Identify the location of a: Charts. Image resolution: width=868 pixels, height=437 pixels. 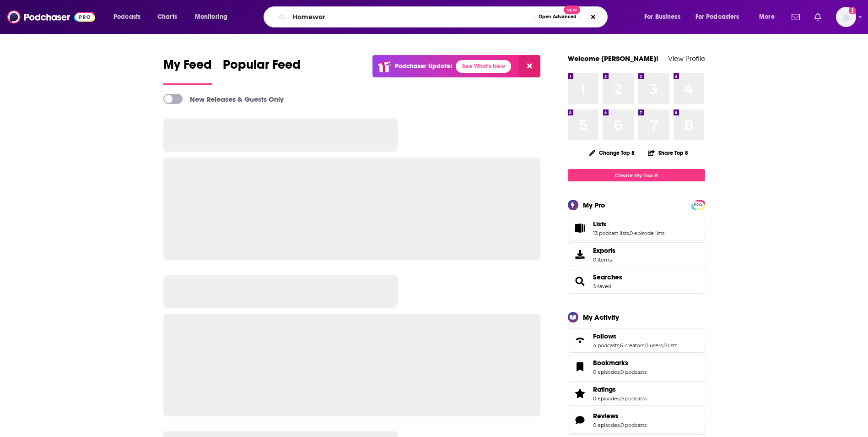
(167, 17).